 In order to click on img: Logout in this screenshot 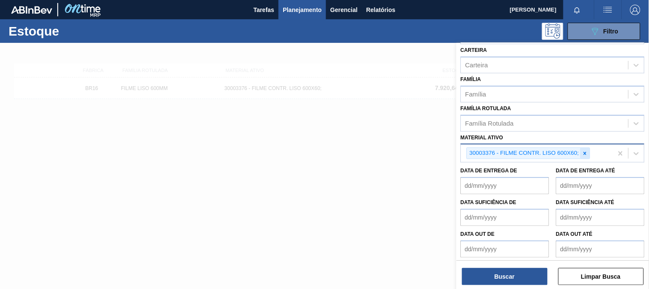, I will do `click(636, 10)`.